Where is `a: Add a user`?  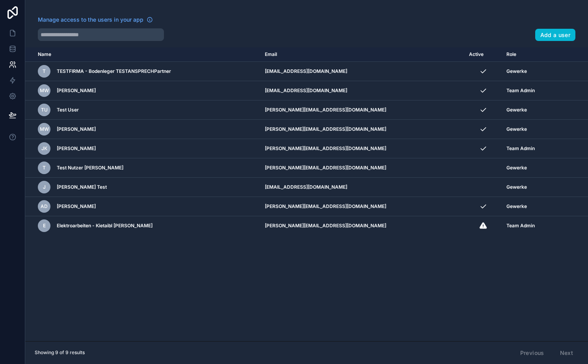
a: Add a user is located at coordinates (555, 35).